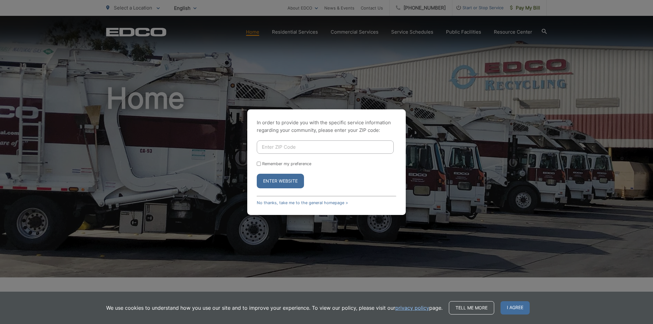  What do you see at coordinates (412, 308) in the screenshot?
I see `a: privacy policy` at bounding box center [412, 308].